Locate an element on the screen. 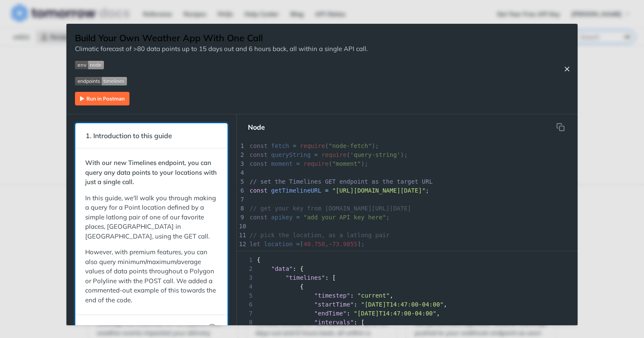 The image size is (644, 338). span: 5 is located at coordinates (245, 296).